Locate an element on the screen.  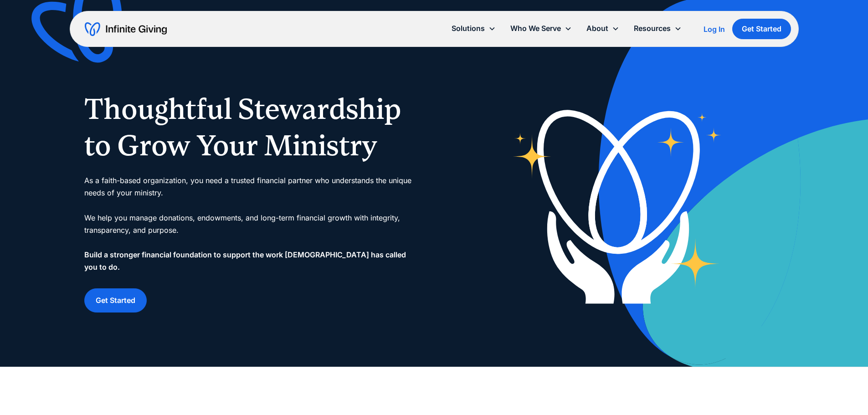
img: nonprofit donation platform for faith-based organizations and ministries is located at coordinates (618, 201).